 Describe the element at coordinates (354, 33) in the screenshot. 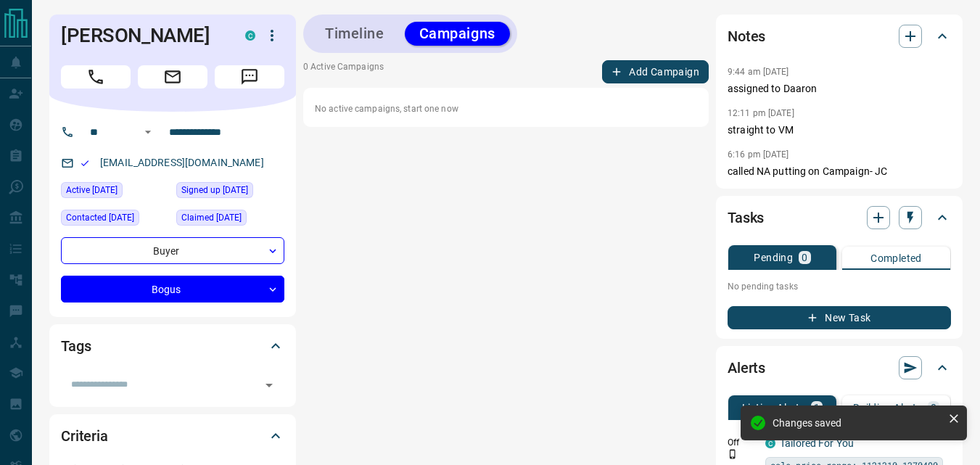

I see `button: Timeline` at that location.